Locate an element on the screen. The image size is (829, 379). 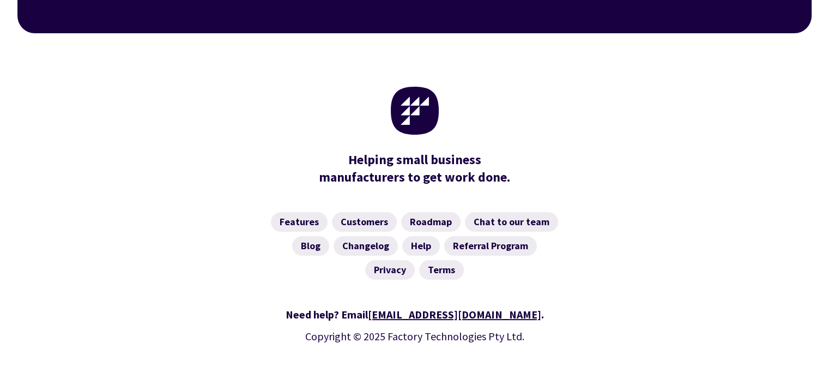
a: Referral Program is located at coordinates (491, 246).